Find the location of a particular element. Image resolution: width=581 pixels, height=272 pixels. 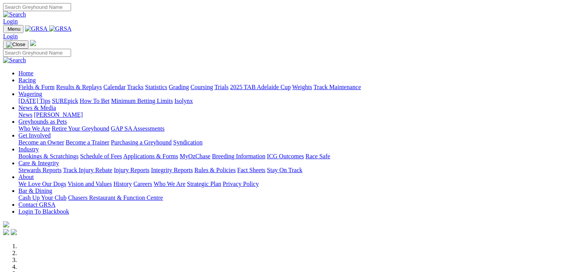

a: Minimum Betting Limits is located at coordinates (142, 101).